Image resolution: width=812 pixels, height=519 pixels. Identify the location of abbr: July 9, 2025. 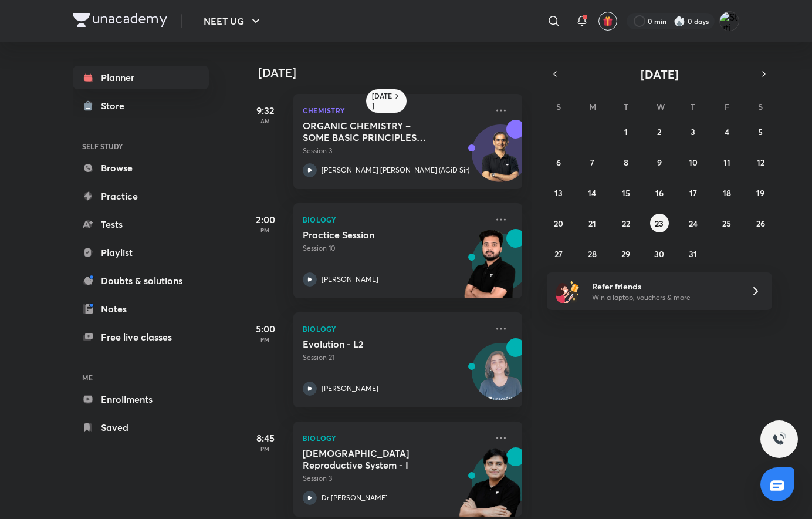
(660, 162).